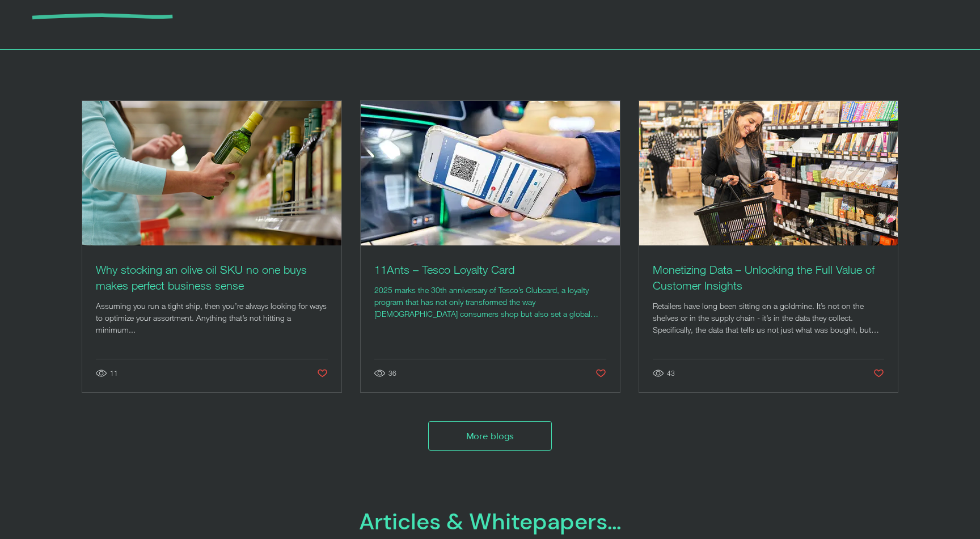 This screenshot has height=539, width=980. Describe the element at coordinates (114, 373) in the screenshot. I see `span: 11` at that location.